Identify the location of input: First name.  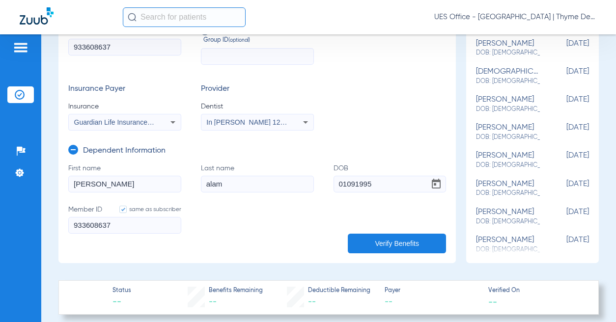
(125, 184).